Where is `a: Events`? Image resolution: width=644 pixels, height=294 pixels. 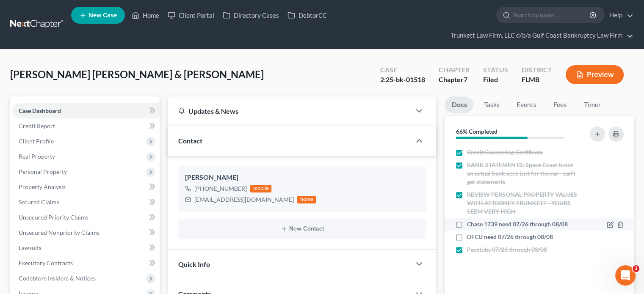 a: Events is located at coordinates (526, 104).